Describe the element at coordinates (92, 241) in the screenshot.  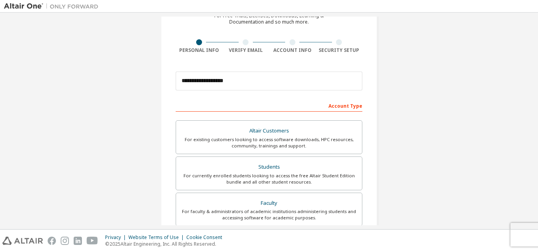
I see `img: youtube.svg` at that location.